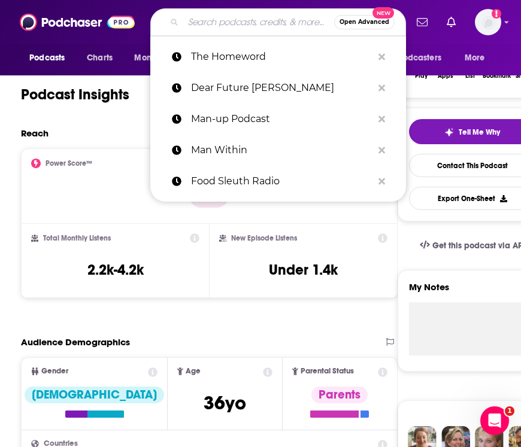 The height and width of the screenshot is (447, 521). Describe the element at coordinates (278, 57) in the screenshot. I see `a: The Homeword` at that location.